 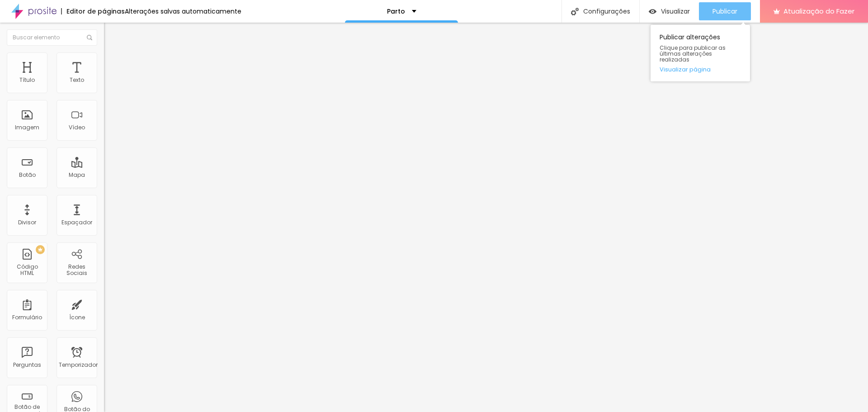 I want to click on font: Redes Sociais, so click(x=77, y=270).